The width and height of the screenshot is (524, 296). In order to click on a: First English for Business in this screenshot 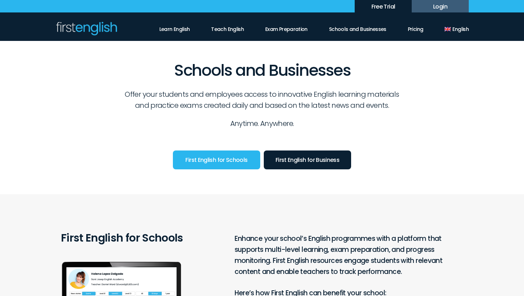, I will do `click(307, 160)`.